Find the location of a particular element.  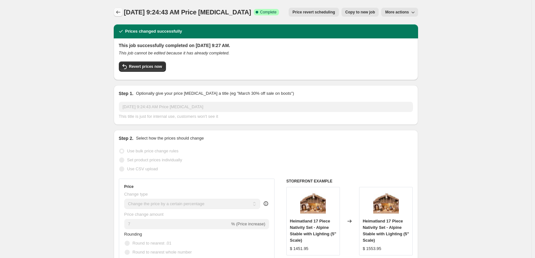

span: Price revert scheduling is located at coordinates (314, 12).